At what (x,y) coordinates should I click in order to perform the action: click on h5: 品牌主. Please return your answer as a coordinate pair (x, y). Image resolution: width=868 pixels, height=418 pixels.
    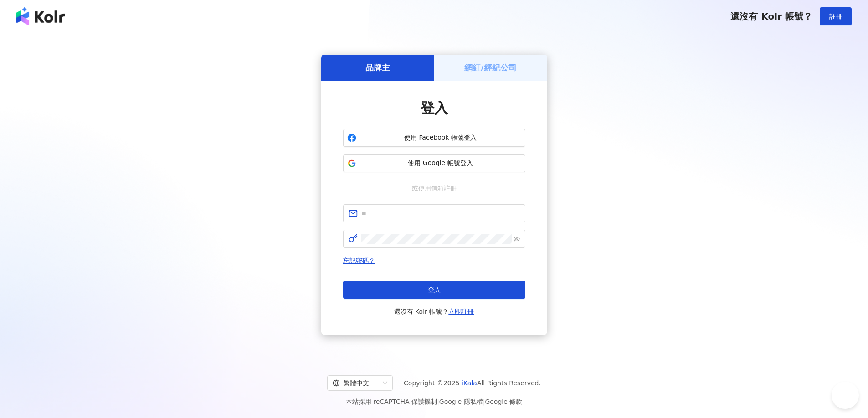
    Looking at the image, I should click on (378, 67).